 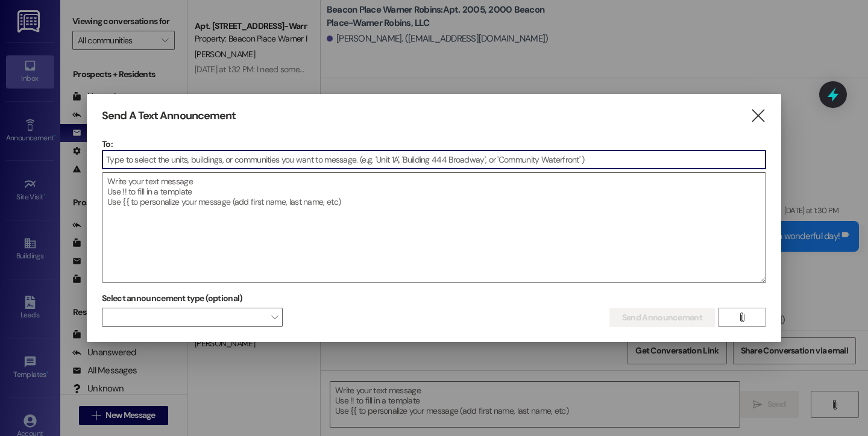 What do you see at coordinates (661, 317) in the screenshot?
I see `span: Send Announcement` at bounding box center [661, 317].